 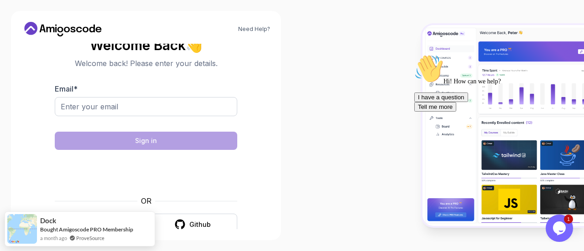 What do you see at coordinates (18, 18) in the screenshot?
I see `img: :wave:` at bounding box center [18, 18].